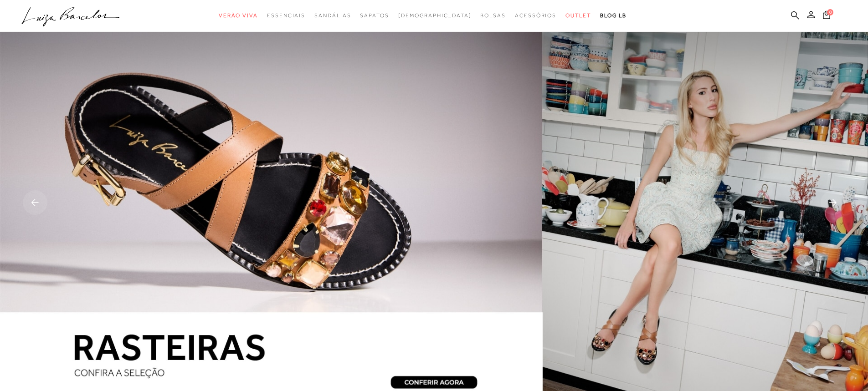 This screenshot has height=391, width=868. What do you see at coordinates (493, 15) in the screenshot?
I see `span: Bolsas` at bounding box center [493, 15].